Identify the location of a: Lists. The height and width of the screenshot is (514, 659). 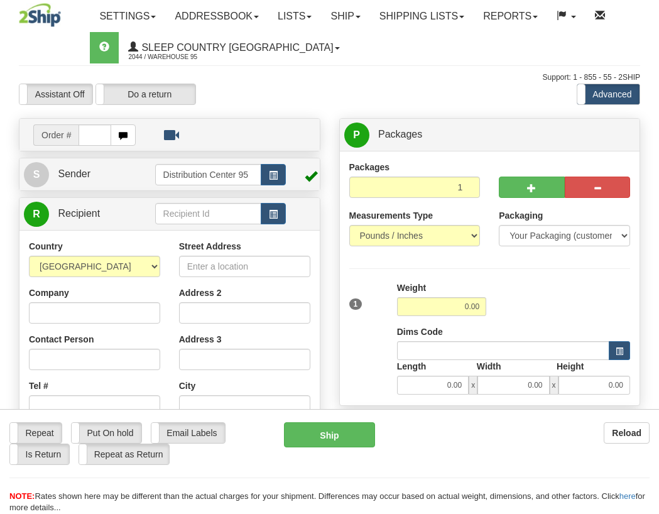
(294, 16).